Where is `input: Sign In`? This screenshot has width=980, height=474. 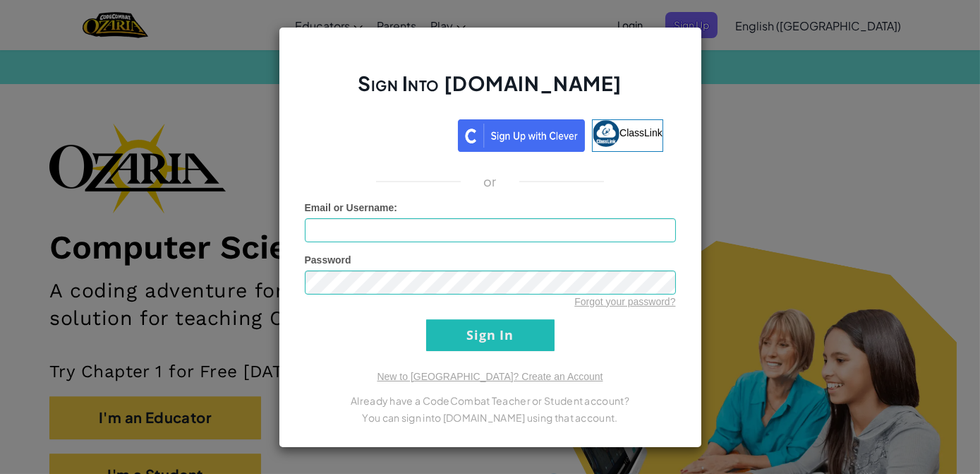 input: Sign In is located at coordinates (491, 335).